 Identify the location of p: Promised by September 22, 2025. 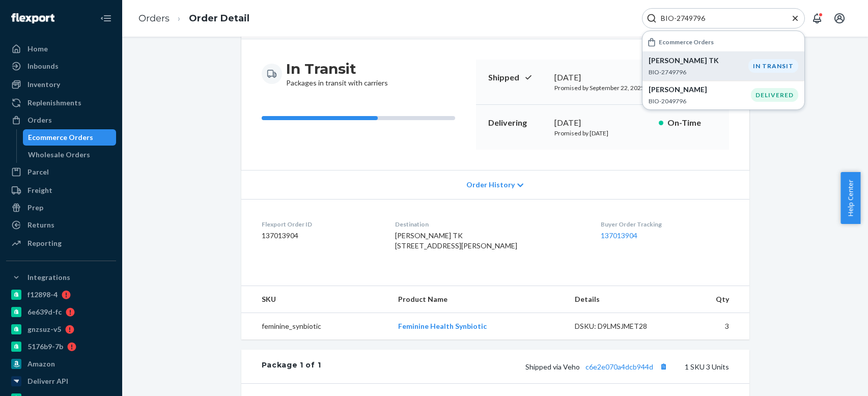
(602, 87).